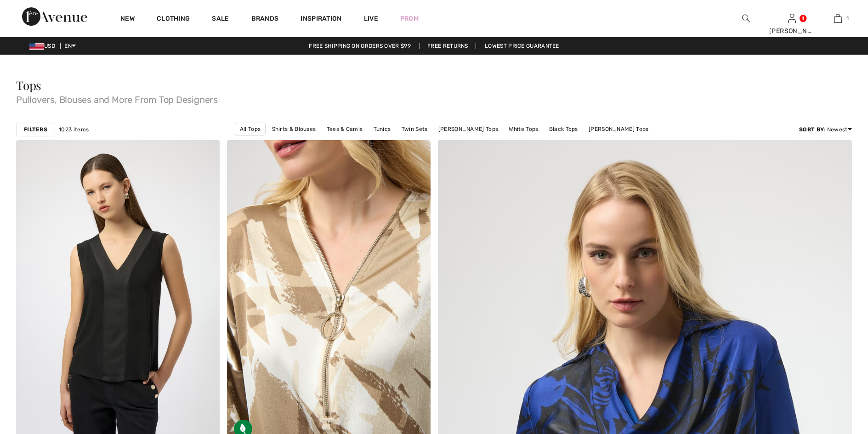 This screenshot has height=434, width=868. Describe the element at coordinates (847, 18) in the screenshot. I see `span: 1` at that location.